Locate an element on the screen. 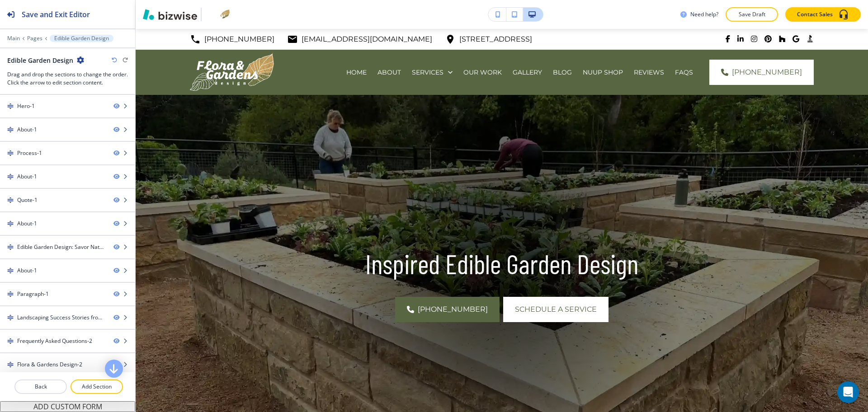 This screenshot has width=868, height=412. div: Paragraph-1 is located at coordinates (33, 294).